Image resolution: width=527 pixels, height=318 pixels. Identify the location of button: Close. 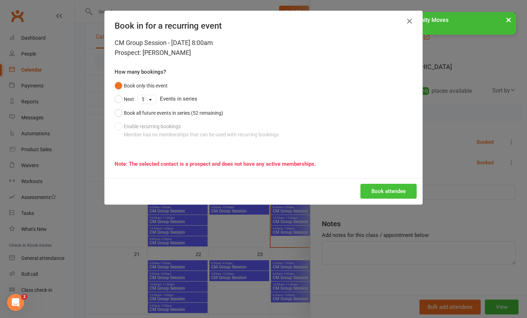
(410, 21).